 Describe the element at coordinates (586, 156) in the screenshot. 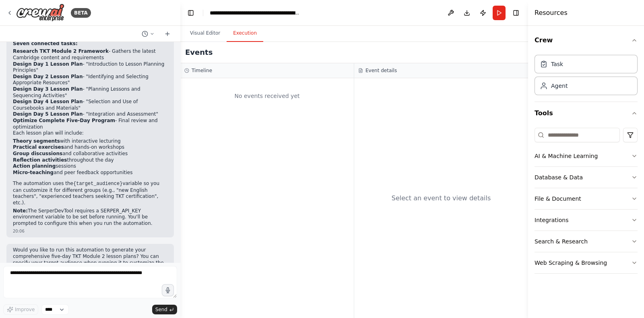

I see `button: AI & Machine Learning` at that location.